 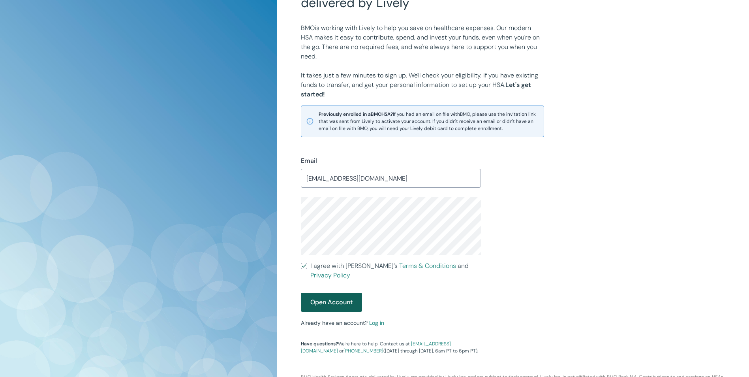 What do you see at coordinates (331, 302) in the screenshot?
I see `button: Open Account` at bounding box center [331, 302].